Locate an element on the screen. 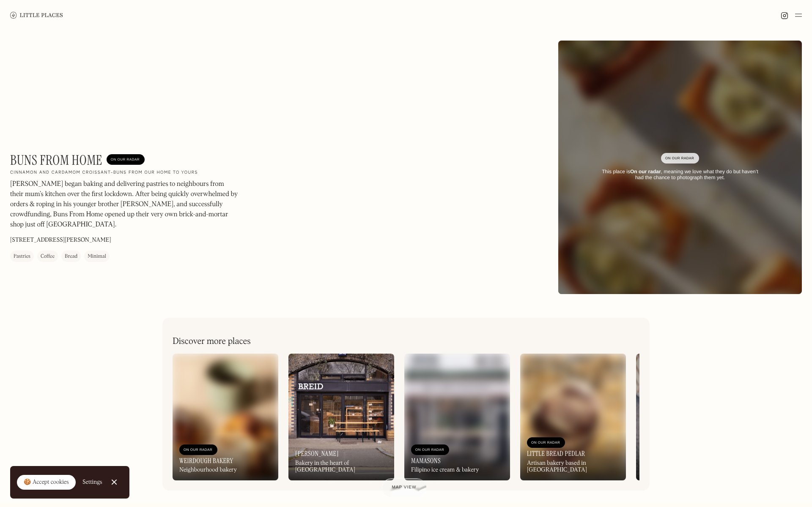 The width and height of the screenshot is (812, 507). h3: Mamasons is located at coordinates (426, 461).